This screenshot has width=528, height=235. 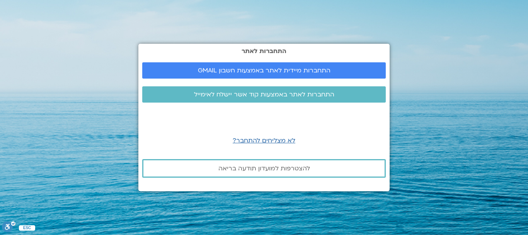 I want to click on a: לא מצליחים להתחבר?, so click(x=264, y=140).